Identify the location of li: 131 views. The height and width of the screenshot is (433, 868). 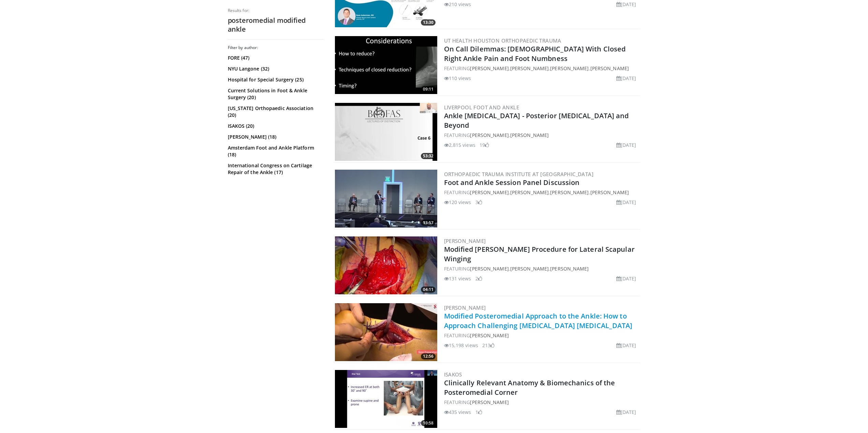
(458, 279).